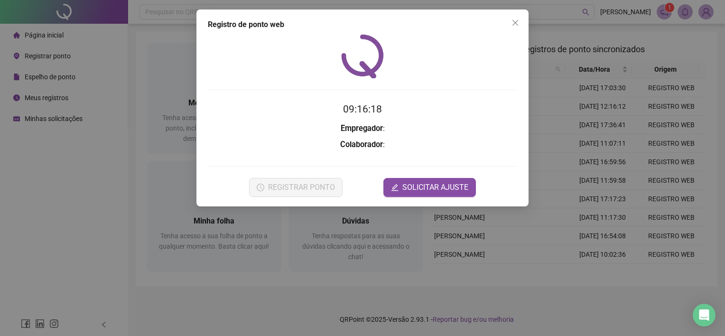 The height and width of the screenshot is (336, 725). Describe the element at coordinates (435, 187) in the screenshot. I see `span: SOLICITAR AJUSTE` at that location.